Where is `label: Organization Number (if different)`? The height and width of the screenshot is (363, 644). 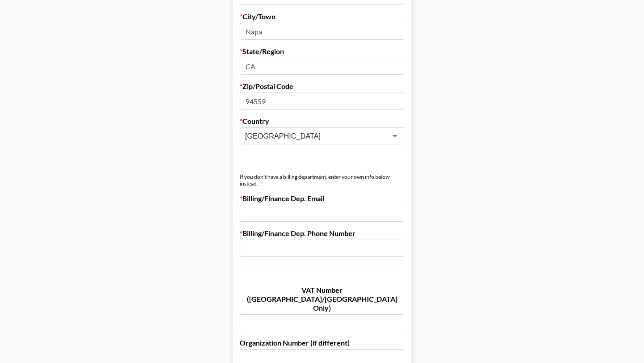 label: Organization Number (if different) is located at coordinates (322, 343).